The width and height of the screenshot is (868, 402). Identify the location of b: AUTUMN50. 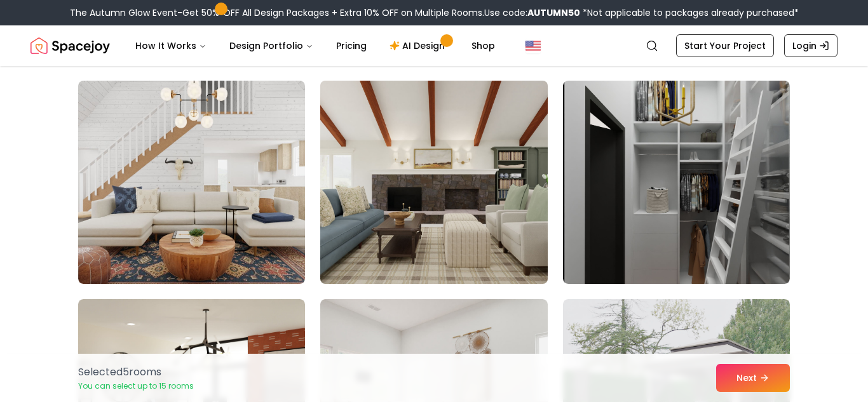
(553, 12).